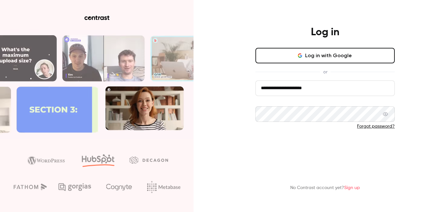  What do you see at coordinates (149, 160) in the screenshot?
I see `img: decagon` at bounding box center [149, 160].